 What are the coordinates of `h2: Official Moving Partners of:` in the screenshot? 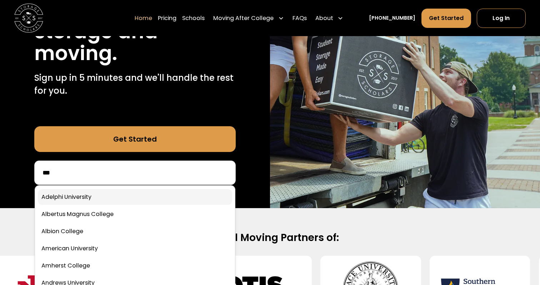 It's located at (270, 237).